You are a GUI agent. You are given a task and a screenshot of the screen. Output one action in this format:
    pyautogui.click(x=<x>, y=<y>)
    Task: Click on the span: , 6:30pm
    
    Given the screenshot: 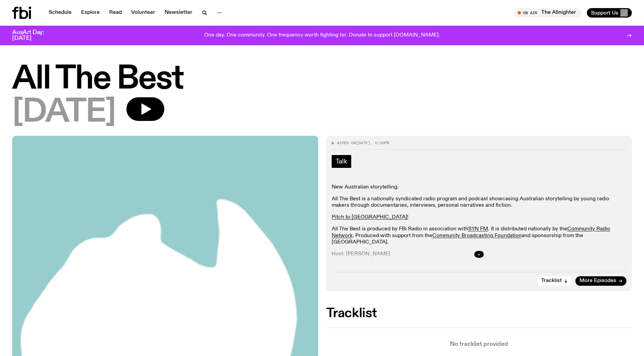 What is the action you would take?
    pyautogui.click(x=380, y=143)
    